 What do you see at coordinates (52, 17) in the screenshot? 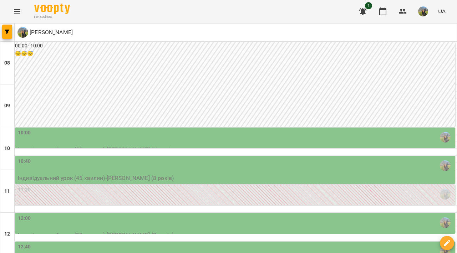
I see `span: For Business` at bounding box center [52, 17].